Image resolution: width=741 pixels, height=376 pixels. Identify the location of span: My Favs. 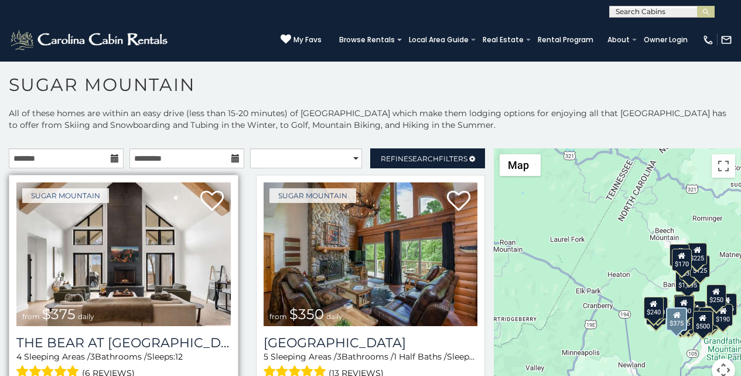
(308, 40).